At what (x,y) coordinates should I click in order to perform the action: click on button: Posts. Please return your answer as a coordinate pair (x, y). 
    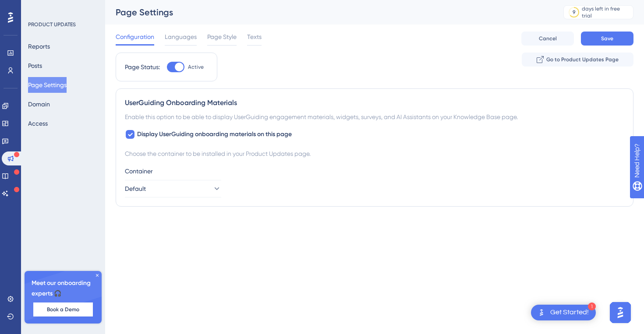
    Looking at the image, I should click on (35, 66).